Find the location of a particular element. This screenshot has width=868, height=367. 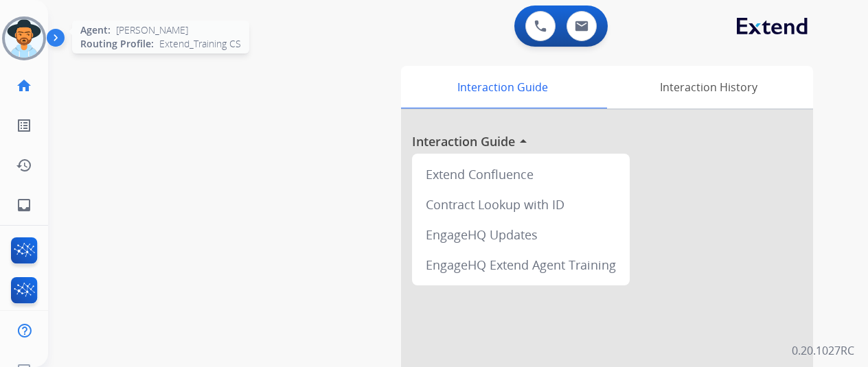

div: Interaction History is located at coordinates (708, 87).